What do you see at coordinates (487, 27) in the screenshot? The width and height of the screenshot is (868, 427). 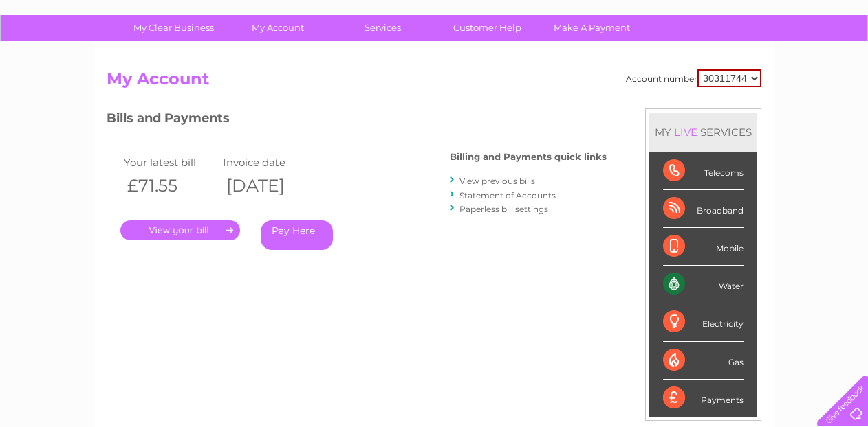 I see `a: Customer Help` at bounding box center [487, 27].